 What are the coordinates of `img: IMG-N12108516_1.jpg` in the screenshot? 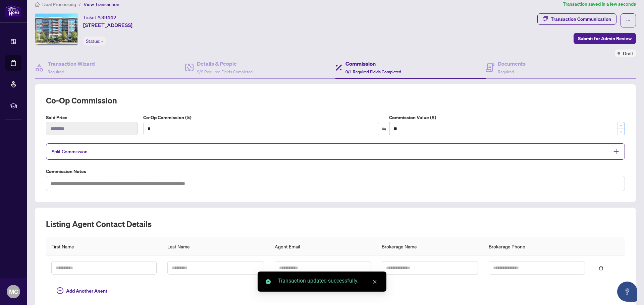 It's located at (56, 30).